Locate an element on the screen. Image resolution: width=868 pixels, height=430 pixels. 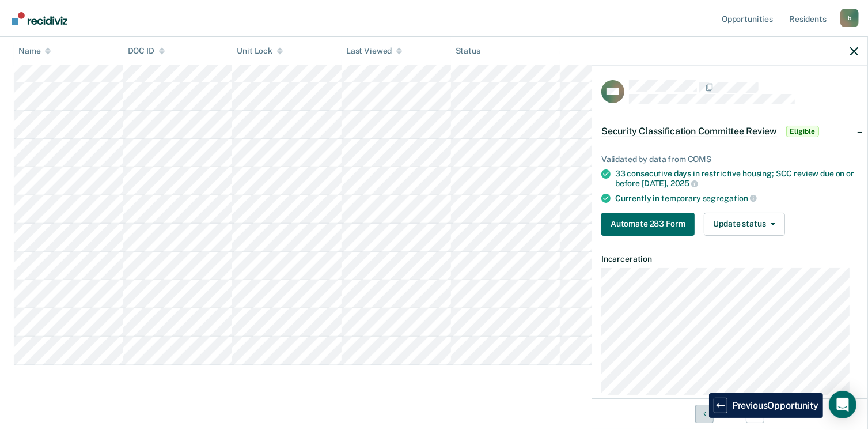
div: 17 / 20 is located at coordinates (730, 413).